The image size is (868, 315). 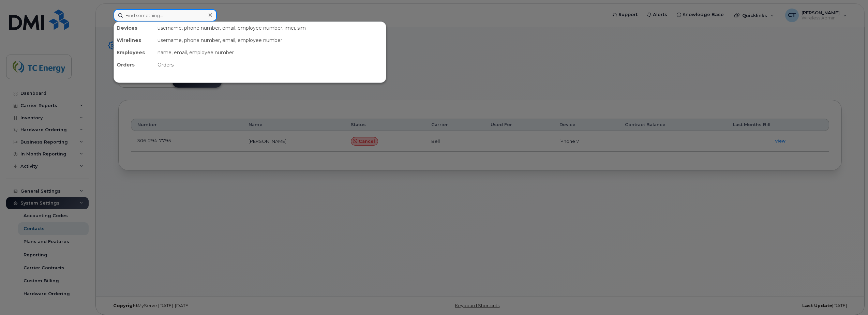 I want to click on div: username, phone number, email, employee number, imei, sim, so click(x=270, y=28).